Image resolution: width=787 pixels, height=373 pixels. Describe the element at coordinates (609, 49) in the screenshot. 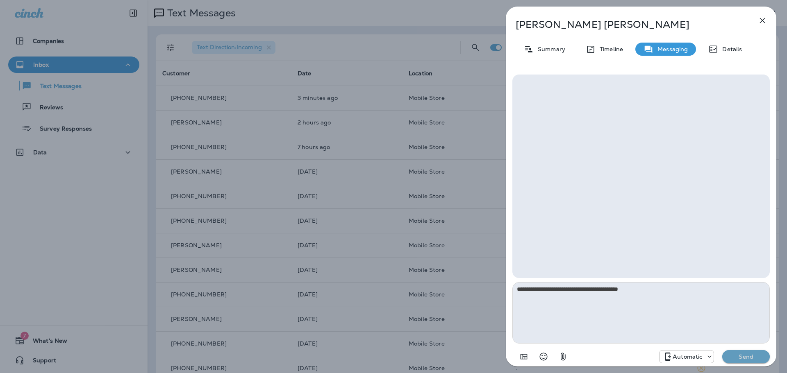

I see `p: Timeline` at that location.